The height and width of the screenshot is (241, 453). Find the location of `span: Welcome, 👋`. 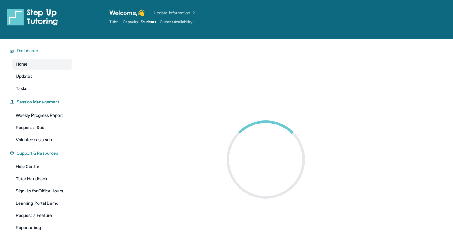

span: Welcome, 👋 is located at coordinates (127, 13).